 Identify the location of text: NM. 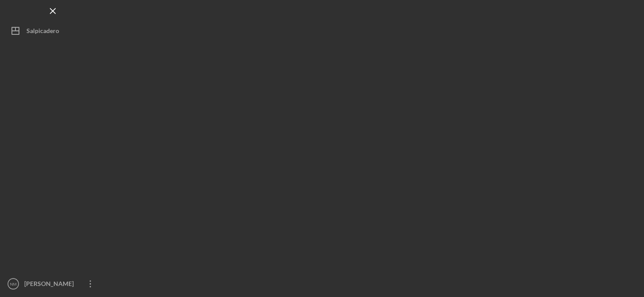
(13, 284).